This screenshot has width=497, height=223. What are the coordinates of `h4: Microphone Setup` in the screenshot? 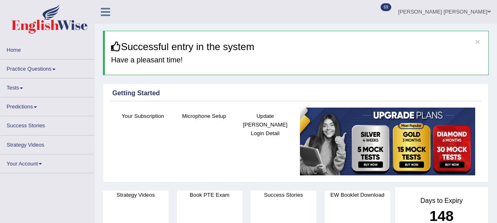 It's located at (204, 116).